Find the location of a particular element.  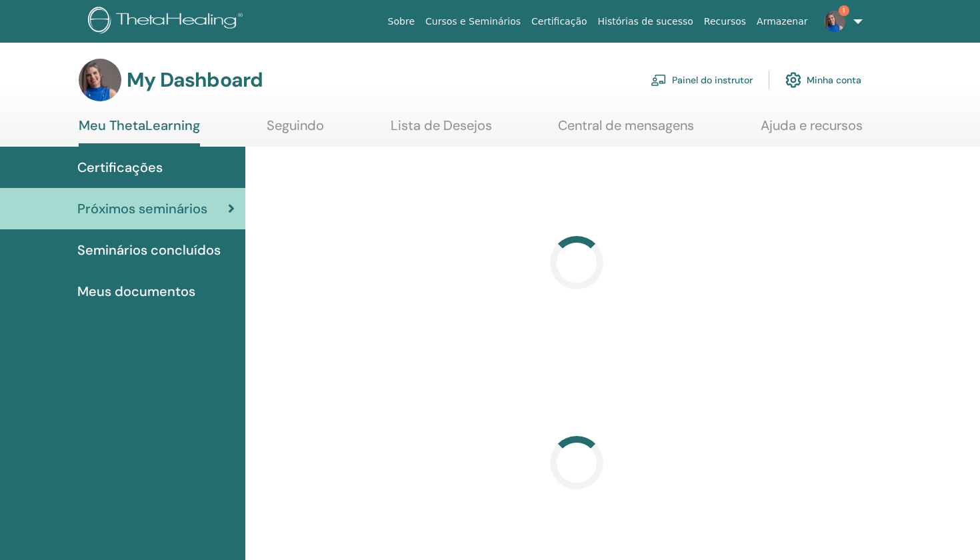

a: Meu ThetaLearning is located at coordinates (140, 132).